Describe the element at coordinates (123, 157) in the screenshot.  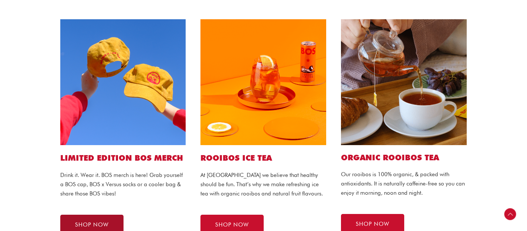
I see `h1: LIMITED EDITION BOS MERCH` at that location.